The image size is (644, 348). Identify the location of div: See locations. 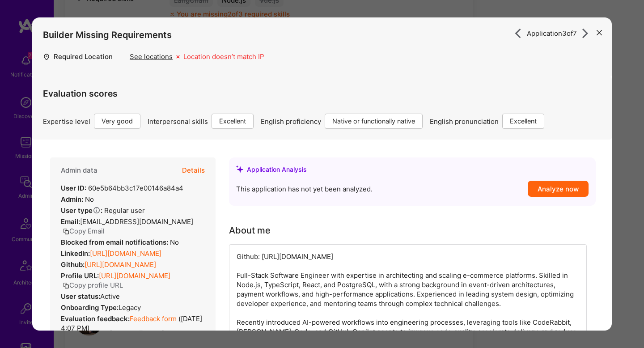
(151, 57).